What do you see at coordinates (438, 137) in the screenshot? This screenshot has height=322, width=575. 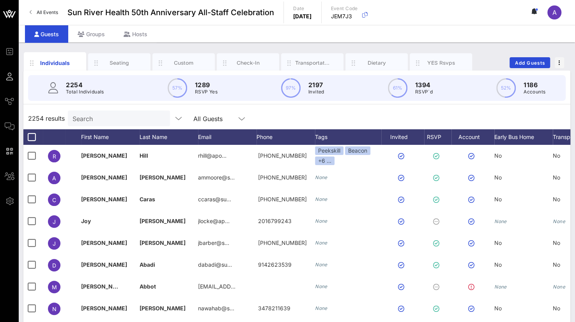 I see `div: RSVP` at bounding box center [438, 137].